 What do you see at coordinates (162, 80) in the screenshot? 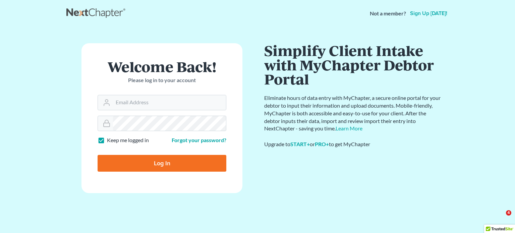
I see `p: Please log in to your account` at bounding box center [162, 80].